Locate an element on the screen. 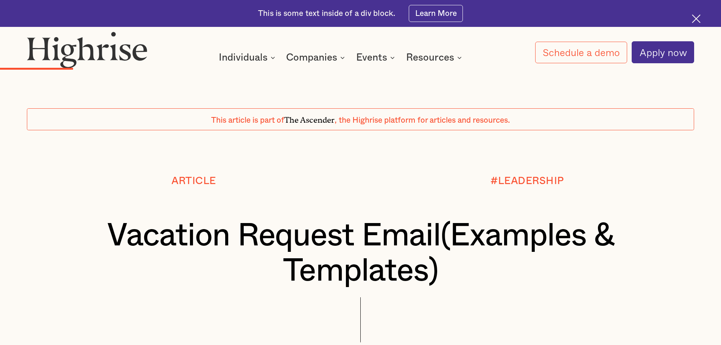 The height and width of the screenshot is (345, 721). div: #LEADERSHIP is located at coordinates (527, 181).